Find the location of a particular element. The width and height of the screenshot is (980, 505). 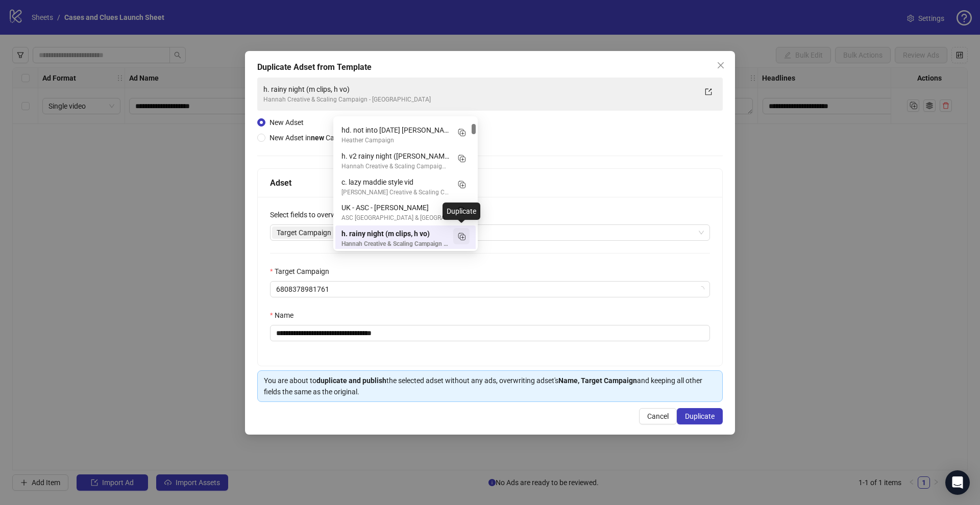

span: New Adset in Campaign is located at coordinates (314, 137).